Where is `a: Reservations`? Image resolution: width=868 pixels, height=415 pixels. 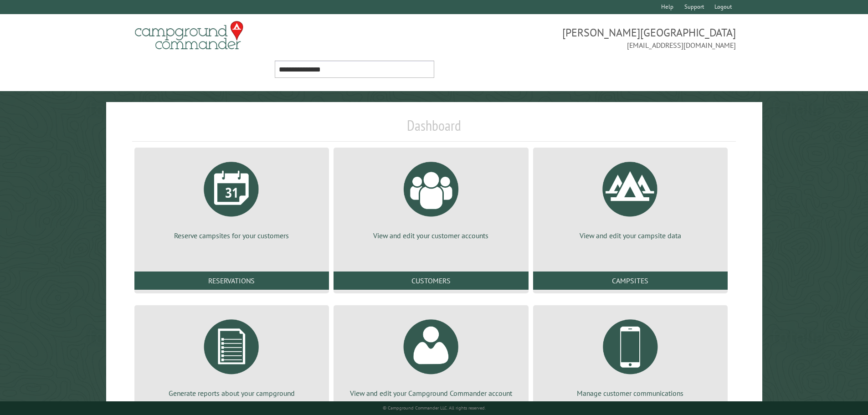 a: Reservations is located at coordinates (231, 280).